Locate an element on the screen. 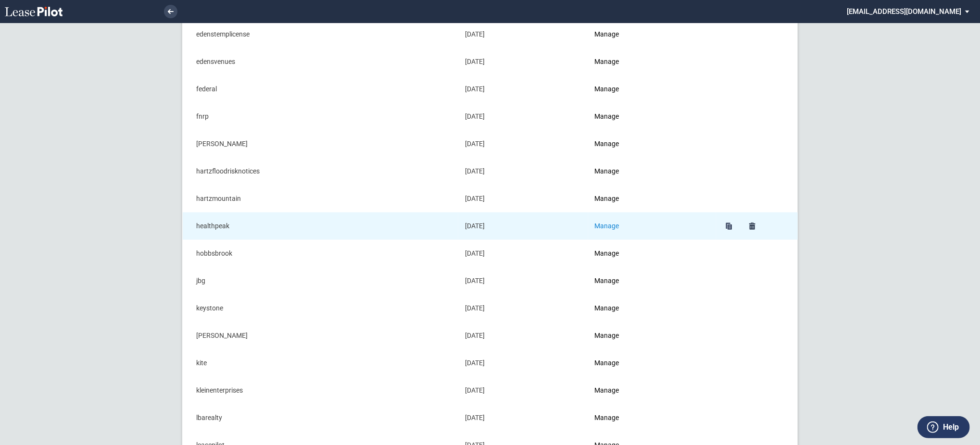 This screenshot has width=980, height=445. td: edenstemplicense is located at coordinates (321, 34).